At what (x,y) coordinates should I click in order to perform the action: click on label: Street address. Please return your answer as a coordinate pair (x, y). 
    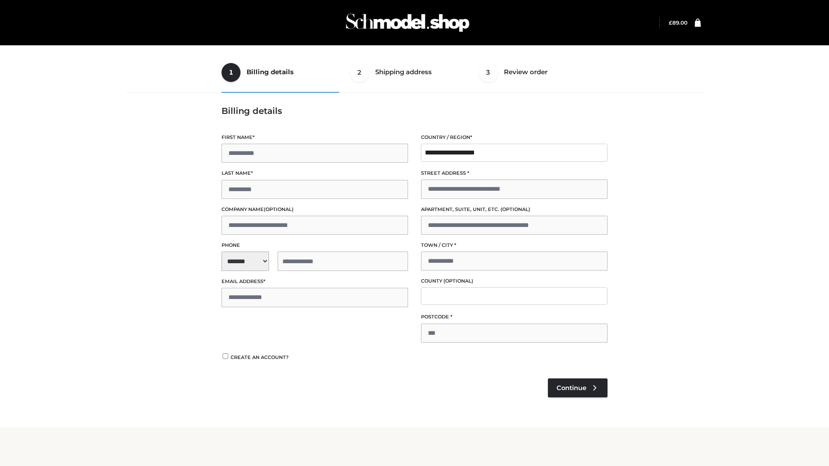
    Looking at the image, I should click on (514, 173).